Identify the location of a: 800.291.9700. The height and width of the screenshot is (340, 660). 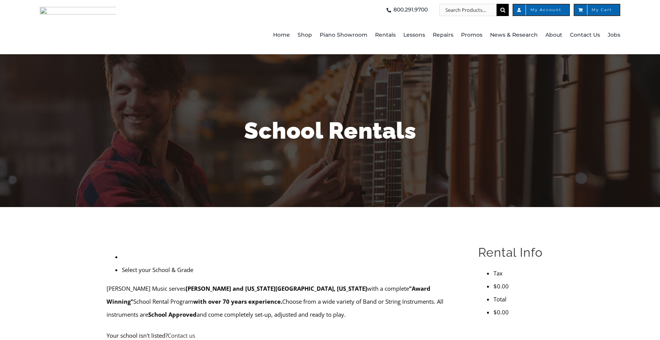
(406, 10).